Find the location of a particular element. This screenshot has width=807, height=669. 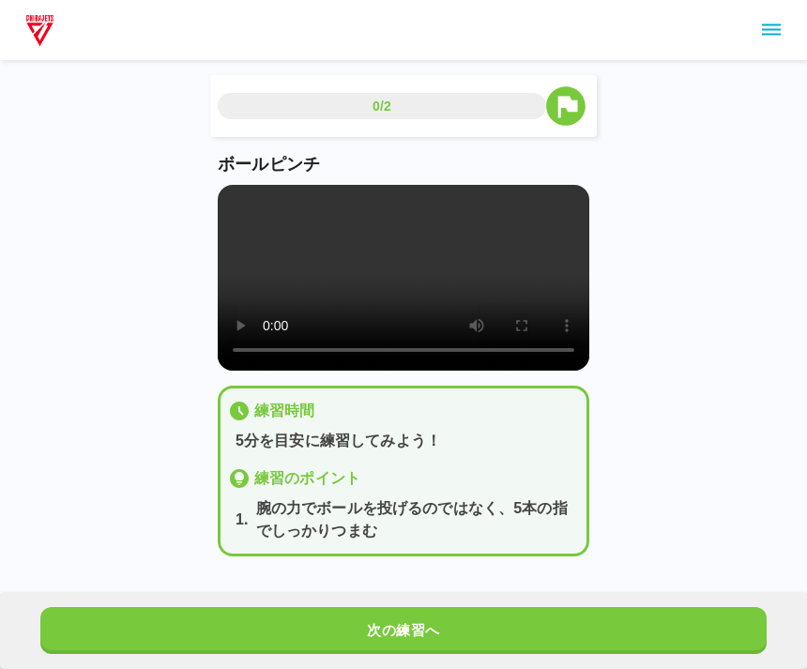

p: 腕の力でボールを投げるのではなく、5本の指でしっかりつまむ is located at coordinates (418, 520).